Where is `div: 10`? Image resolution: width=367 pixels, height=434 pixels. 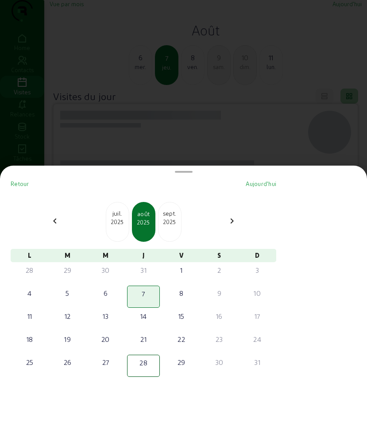
div: 10 is located at coordinates (257, 293).